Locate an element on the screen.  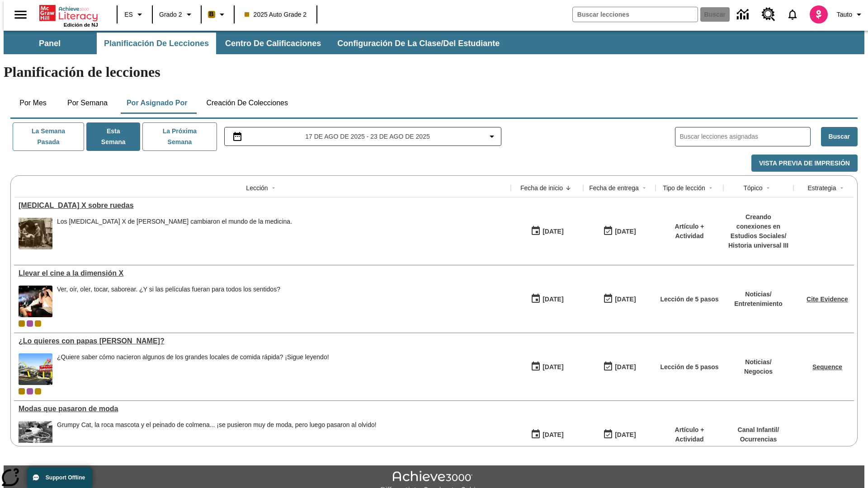
button: Abrir el menú lateral is located at coordinates (20, 14).